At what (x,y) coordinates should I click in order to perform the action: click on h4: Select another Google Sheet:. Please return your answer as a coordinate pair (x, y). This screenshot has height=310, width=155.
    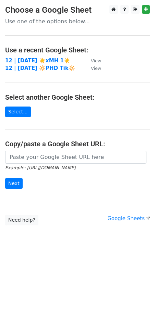
    Looking at the image, I should click on (77, 97).